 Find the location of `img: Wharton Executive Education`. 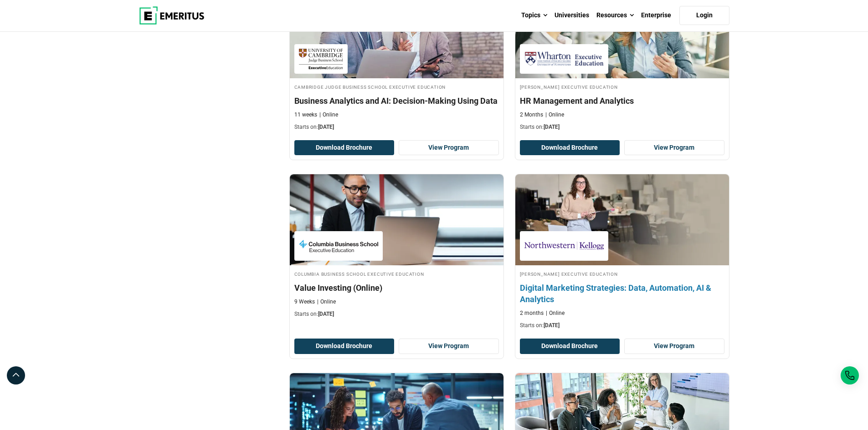

img: Wharton Executive Education is located at coordinates (564, 59).